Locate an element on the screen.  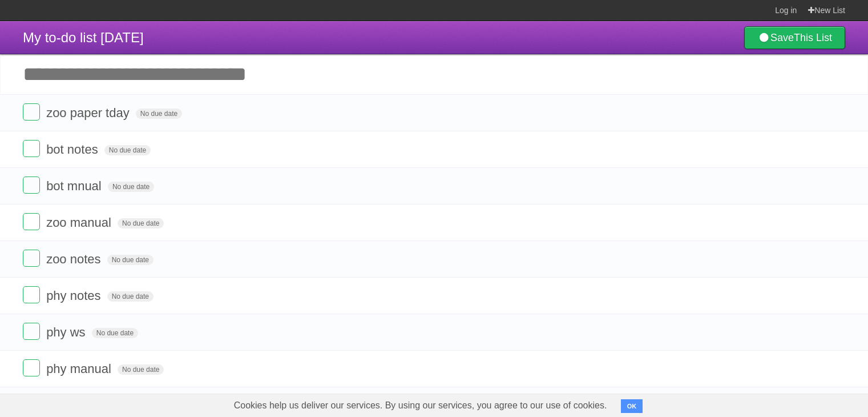
span: zoo notes is located at coordinates (75, 259).